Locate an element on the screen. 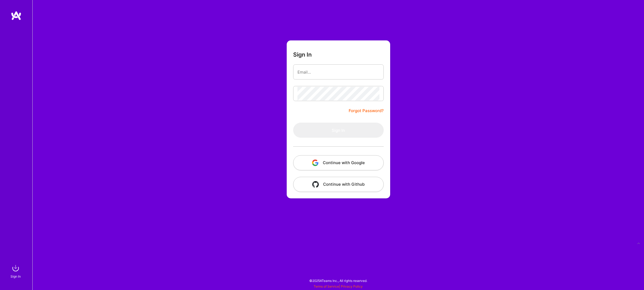 The width and height of the screenshot is (644, 290). button: Continue with Github is located at coordinates (338, 184).